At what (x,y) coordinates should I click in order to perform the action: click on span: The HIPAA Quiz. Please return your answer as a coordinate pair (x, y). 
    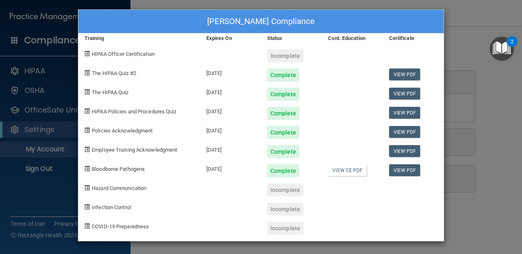
    Looking at the image, I should click on (110, 92).